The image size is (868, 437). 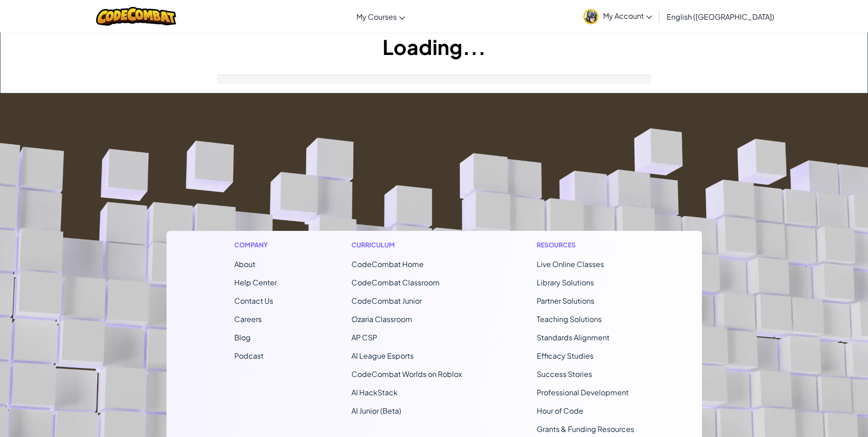 What do you see at coordinates (618, 16) in the screenshot?
I see `a: My Account` at bounding box center [618, 16].